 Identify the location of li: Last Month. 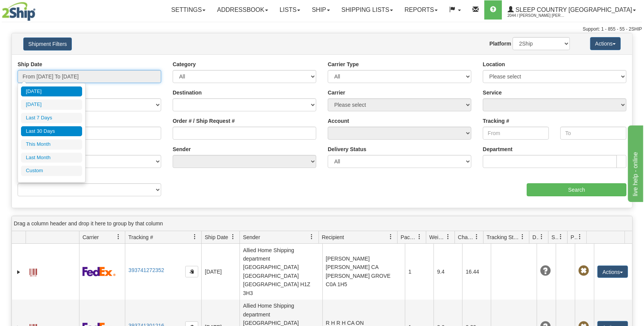
(51, 158).